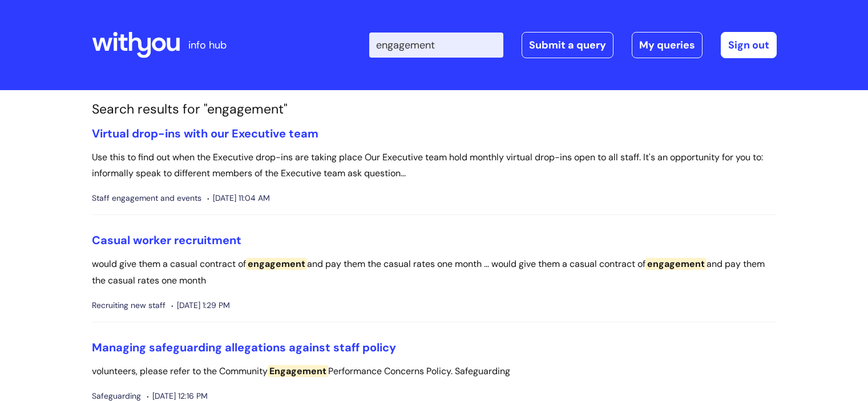 The width and height of the screenshot is (868, 401). Describe the element at coordinates (434, 273) in the screenshot. I see `p: would give them a casual contract of and pay them the casual rates one month ... would give them ...` at that location.